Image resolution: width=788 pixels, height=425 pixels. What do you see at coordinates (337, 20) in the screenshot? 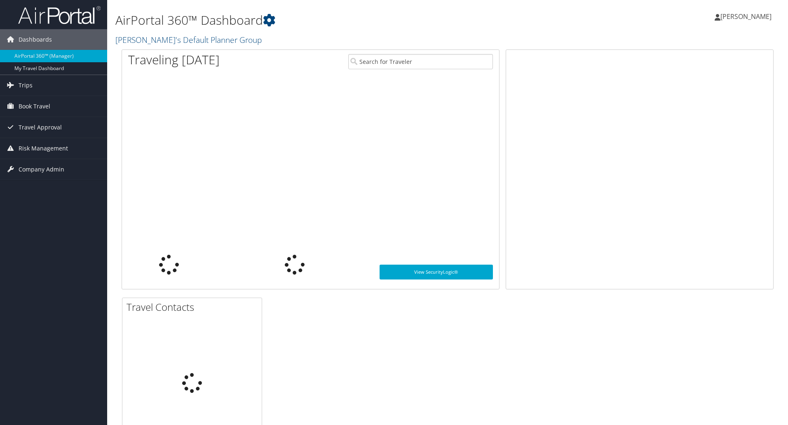
I see `h1: AirPortal 360™ Dashboard` at bounding box center [337, 20].